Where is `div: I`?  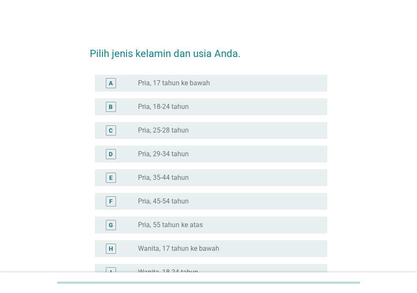 div: I is located at coordinates (111, 272).